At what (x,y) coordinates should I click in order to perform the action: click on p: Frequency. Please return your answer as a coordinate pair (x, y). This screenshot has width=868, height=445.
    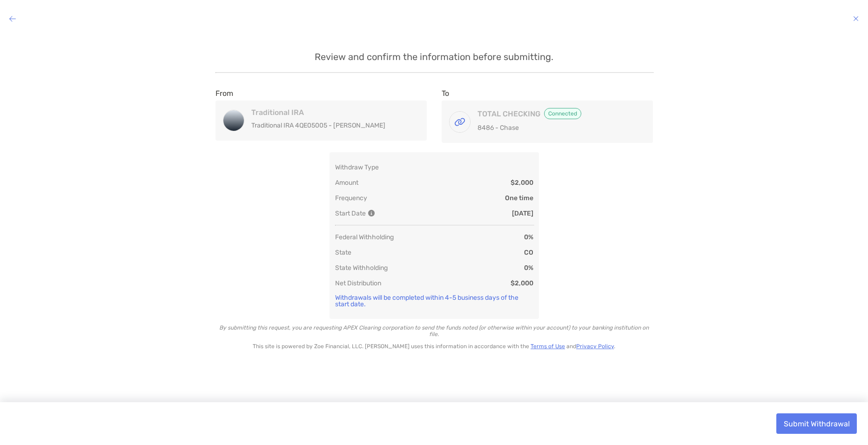
    Looking at the image, I should click on (351, 198).